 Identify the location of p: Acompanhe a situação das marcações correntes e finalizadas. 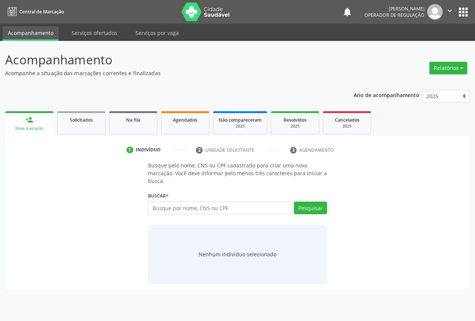
(168, 73).